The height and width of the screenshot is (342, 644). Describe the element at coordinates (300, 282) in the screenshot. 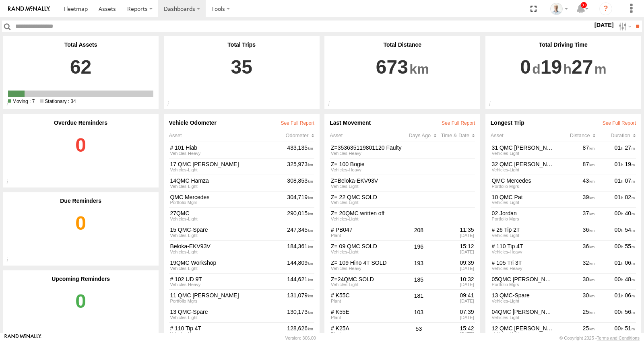

I see `div: 144,621` at that location.